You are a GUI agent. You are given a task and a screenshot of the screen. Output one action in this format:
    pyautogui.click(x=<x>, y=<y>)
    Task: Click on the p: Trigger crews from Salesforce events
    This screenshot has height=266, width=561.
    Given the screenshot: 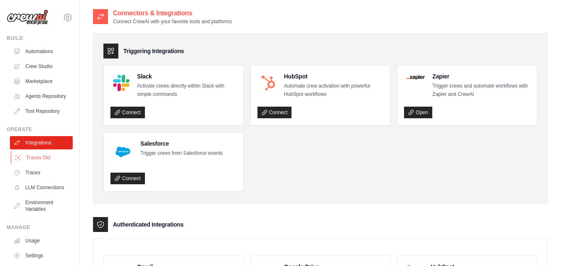 What is the action you would take?
    pyautogui.click(x=181, y=154)
    